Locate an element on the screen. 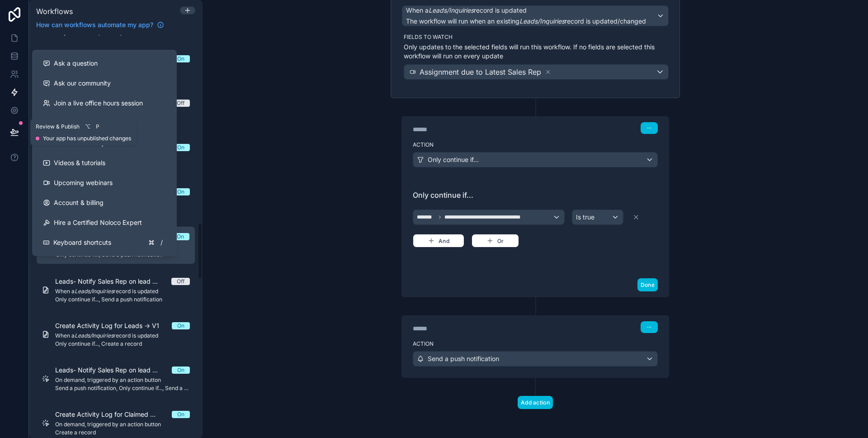  span: When a record is updated is located at coordinates (466, 10).